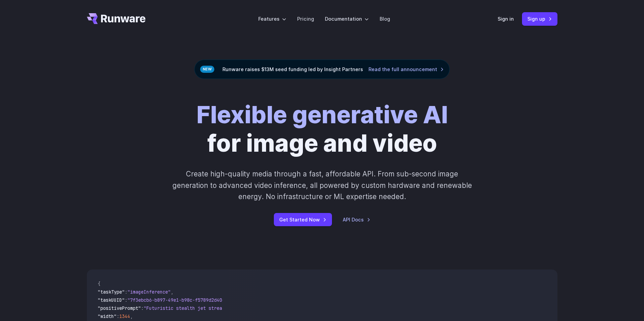  What do you see at coordinates (116, 19) in the screenshot?
I see `a: Go to /` at bounding box center [116, 19].